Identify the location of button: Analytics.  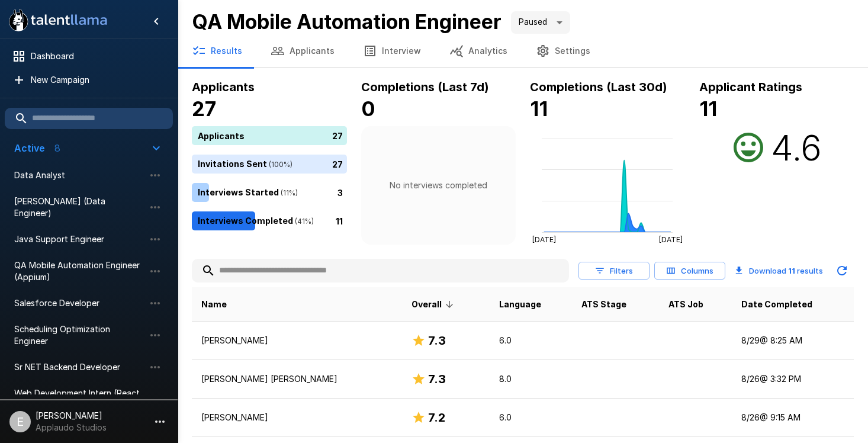
(479, 51).